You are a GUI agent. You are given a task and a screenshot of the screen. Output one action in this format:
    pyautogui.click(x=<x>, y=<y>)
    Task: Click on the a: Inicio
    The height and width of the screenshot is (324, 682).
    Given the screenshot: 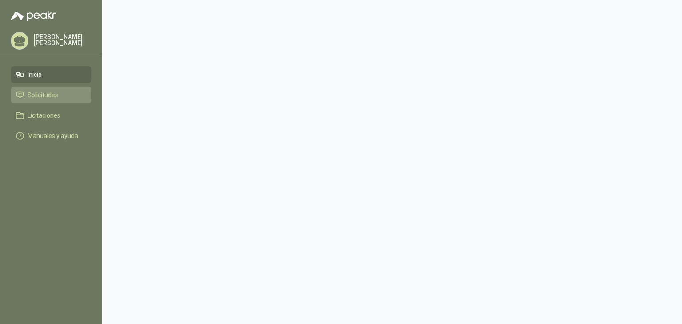 What is the action you would take?
    pyautogui.click(x=51, y=75)
    